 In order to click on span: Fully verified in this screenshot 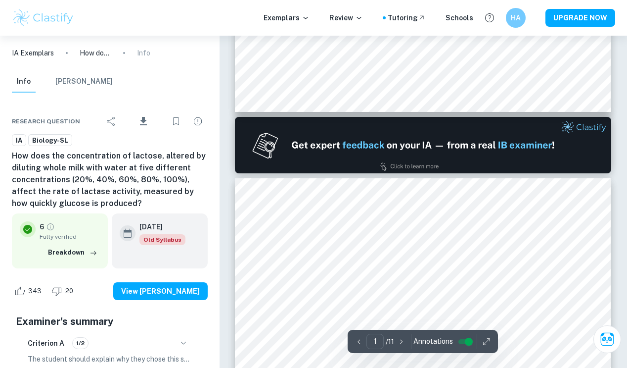, I will do `click(70, 236)`.